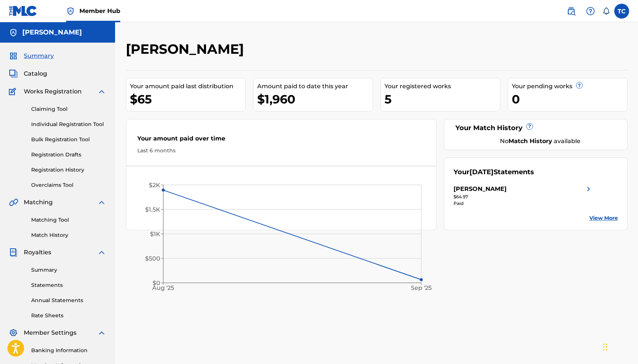  What do you see at coordinates (69, 285) in the screenshot?
I see `a: Statements` at bounding box center [69, 285].